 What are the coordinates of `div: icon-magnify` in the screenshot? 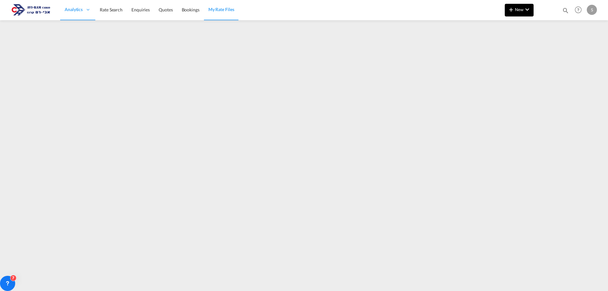 It's located at (565, 12).